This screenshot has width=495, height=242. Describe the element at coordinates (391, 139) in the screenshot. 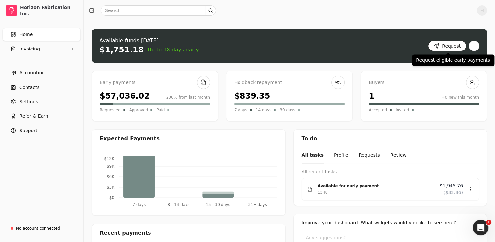

I see `div: To do` at that location.